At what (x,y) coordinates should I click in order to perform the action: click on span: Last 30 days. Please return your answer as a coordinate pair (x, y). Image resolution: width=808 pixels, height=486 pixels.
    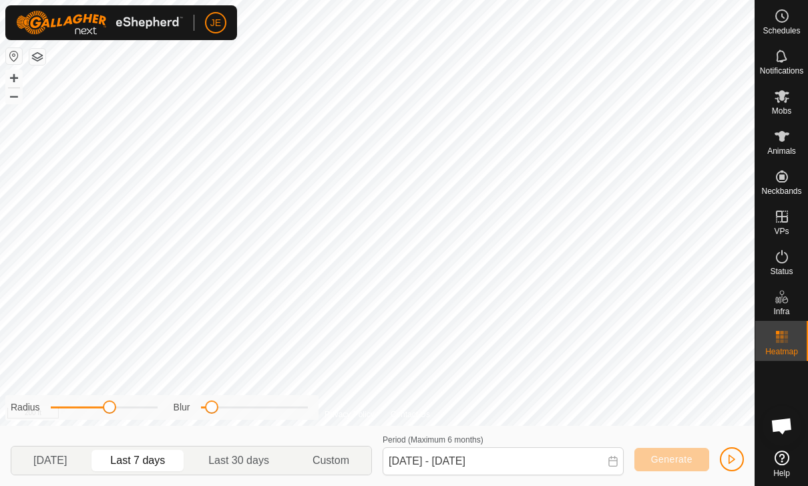
    Looking at the image, I should click on (238, 460).